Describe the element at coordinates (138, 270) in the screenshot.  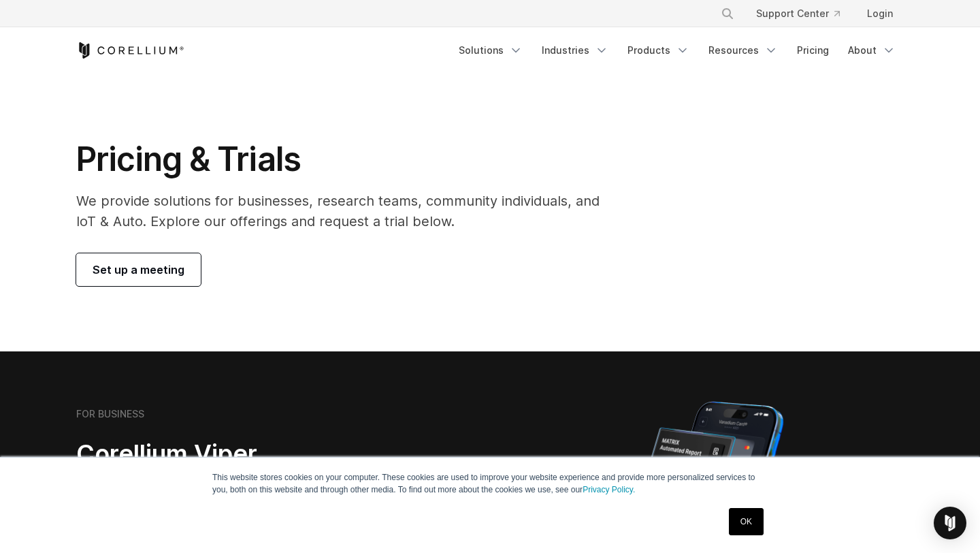
I see `a: Set up a meeting` at that location.